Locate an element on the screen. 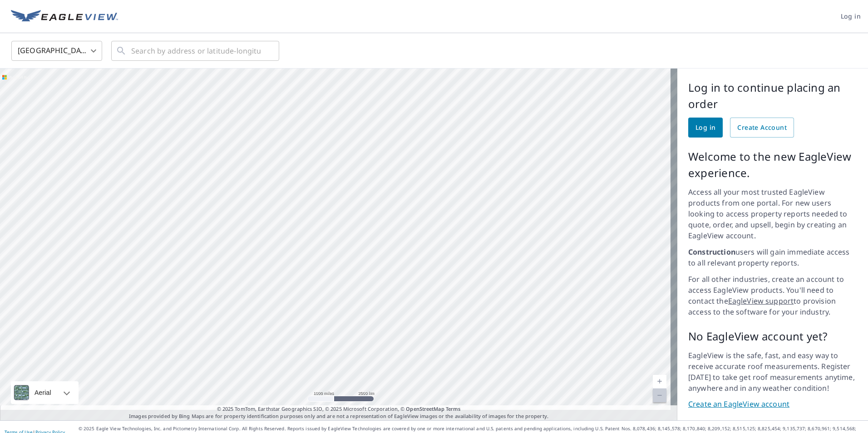  span: Create Account is located at coordinates (762, 128).